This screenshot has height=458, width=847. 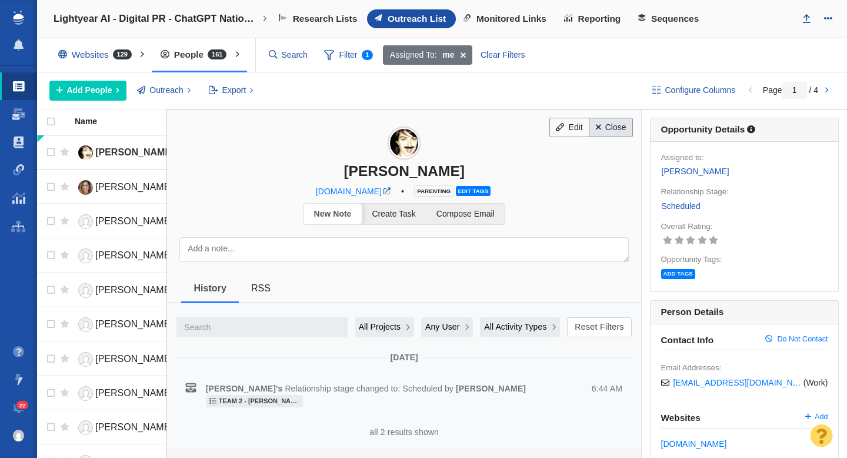 I want to click on a: Research Lists, so click(x=319, y=19).